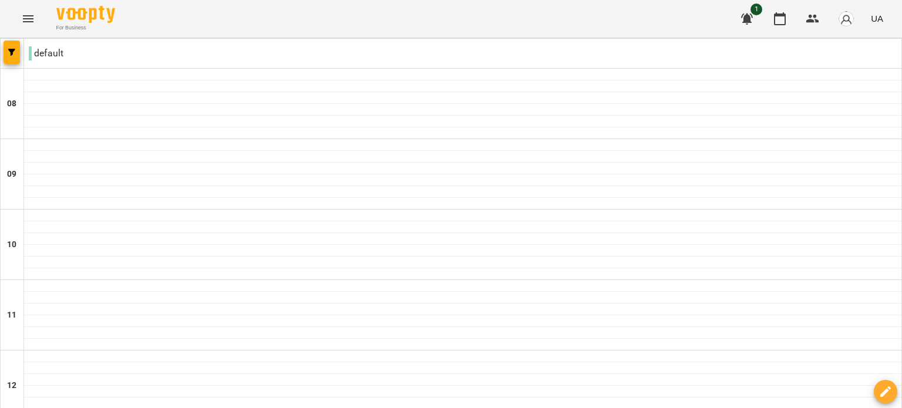  What do you see at coordinates (46, 53) in the screenshot?
I see `p: default` at bounding box center [46, 53].